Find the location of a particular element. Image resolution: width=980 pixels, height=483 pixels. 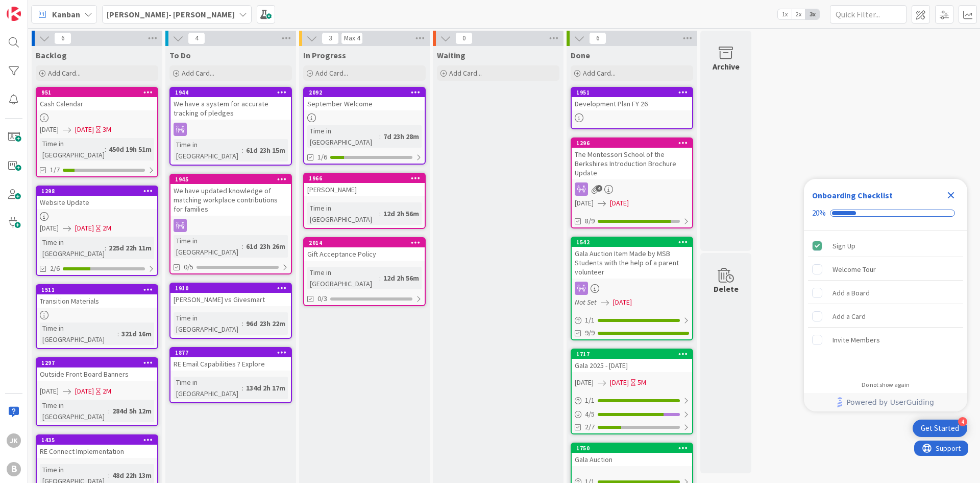

span: Done is located at coordinates (581, 55).